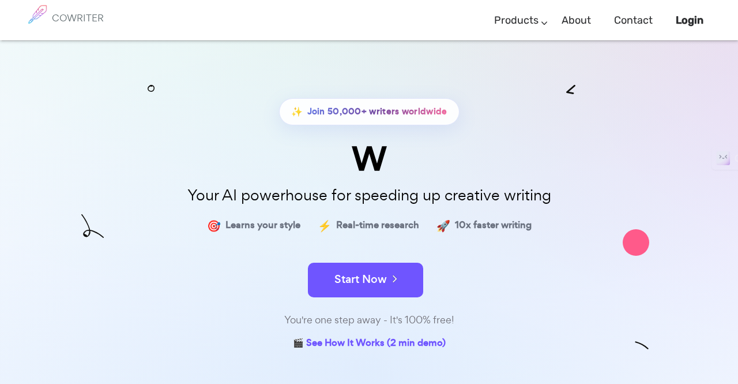 The width and height of the screenshot is (738, 384). I want to click on span: 10x faster writing, so click(493, 225).